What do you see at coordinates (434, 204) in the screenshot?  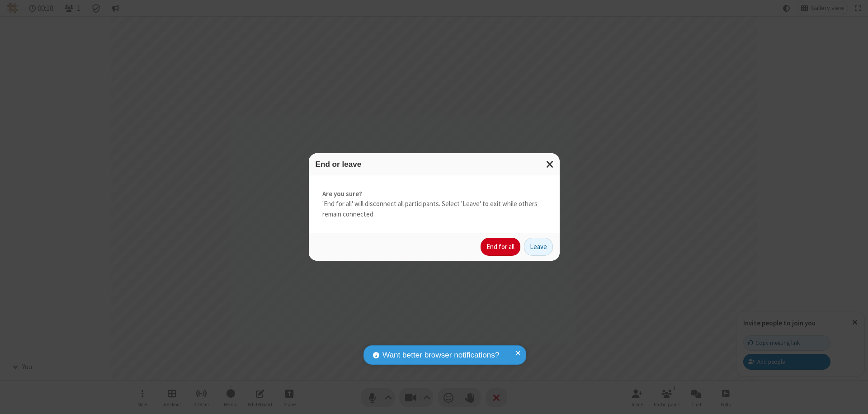 I see `div: 'End for all' will disconnect all participants. Select 'Leave' to exit while others remain connec...` at bounding box center [434, 204].